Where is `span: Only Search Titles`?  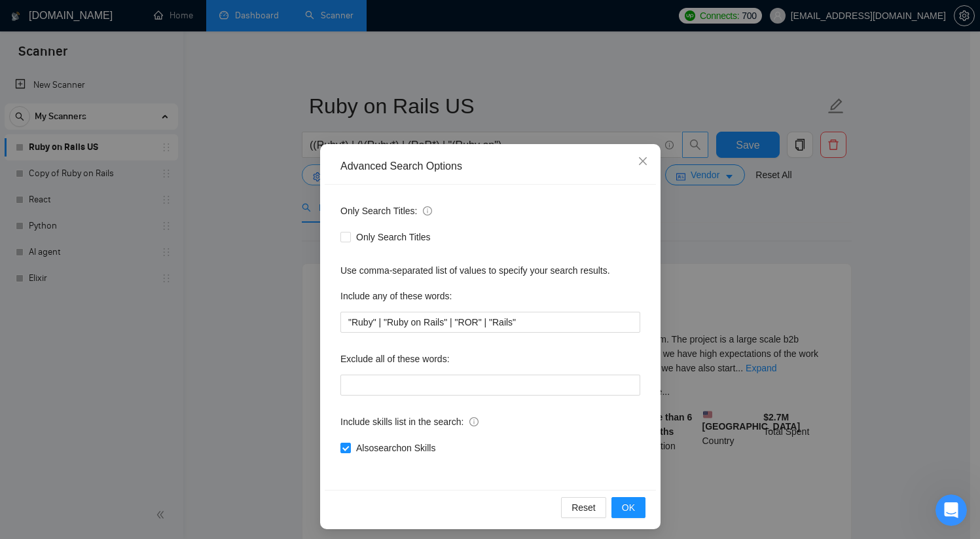
span: Only Search Titles is located at coordinates (394, 237).